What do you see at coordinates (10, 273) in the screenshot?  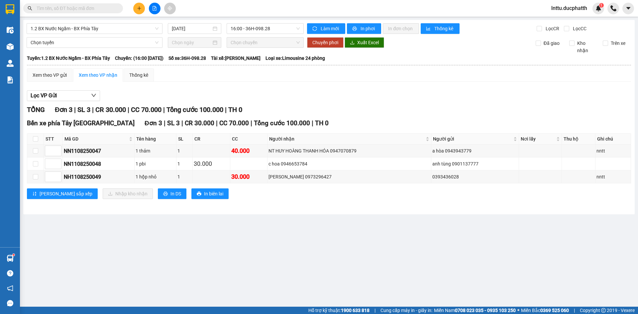 I see `span: question-circle` at bounding box center [10, 273].